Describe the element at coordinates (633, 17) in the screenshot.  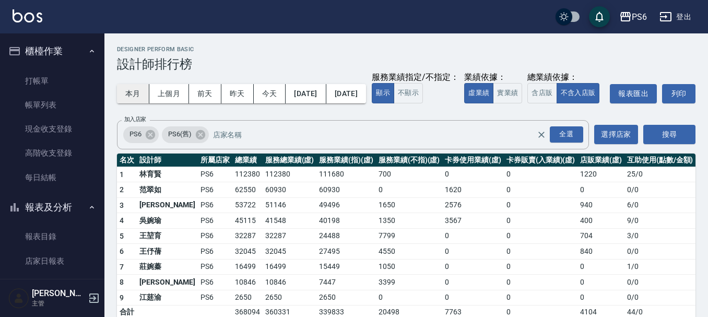
I see `button: PS6` at that location.